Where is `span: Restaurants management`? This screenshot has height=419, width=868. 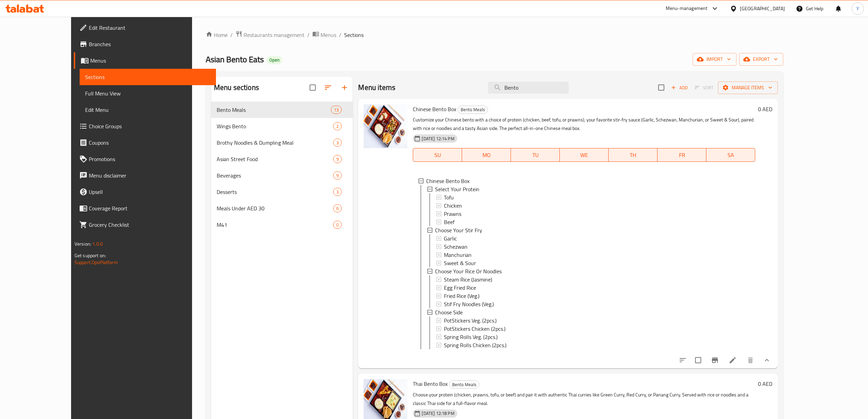
span: Restaurants management is located at coordinates (274, 35).